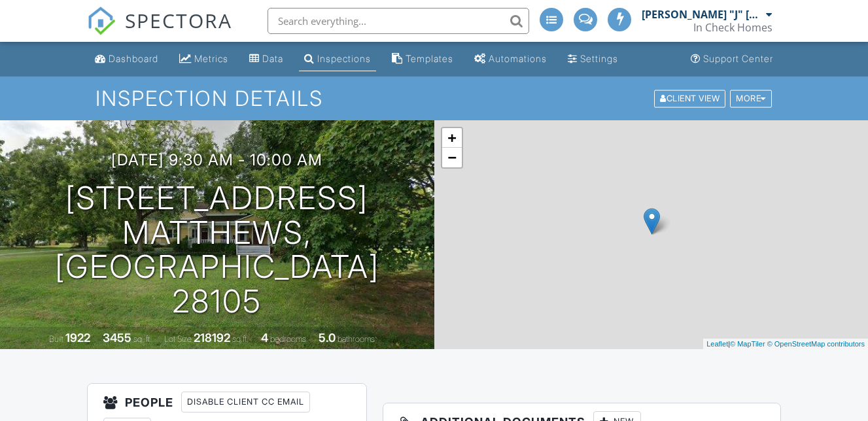 This screenshot has width=868, height=421. Describe the element at coordinates (245, 402) in the screenshot. I see `div: Disable Client CC Email` at that location.